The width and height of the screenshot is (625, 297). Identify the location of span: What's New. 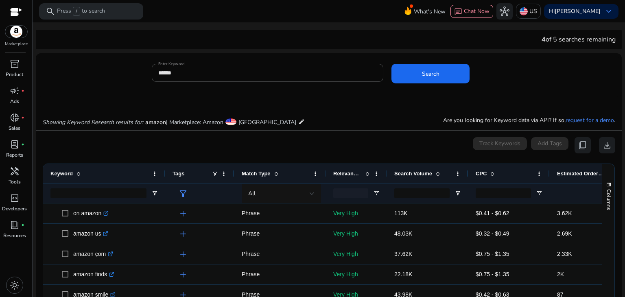
(430, 11).